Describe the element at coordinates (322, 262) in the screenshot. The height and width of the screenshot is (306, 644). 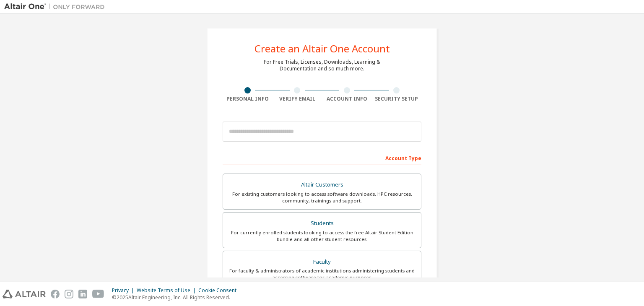
I see `div: Faculty` at that location.